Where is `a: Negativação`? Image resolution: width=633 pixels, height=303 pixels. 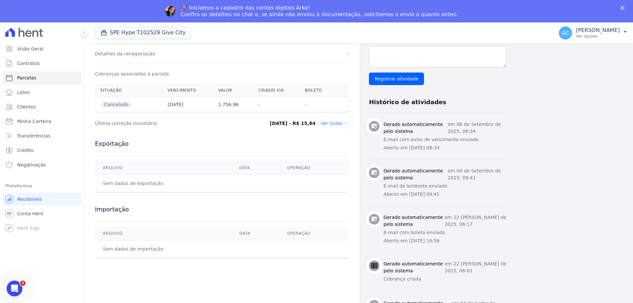
a: Negativação is located at coordinates (42, 165).